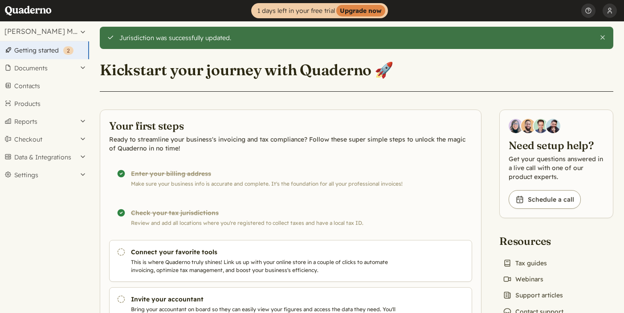 The width and height of the screenshot is (624, 313). I want to click on a: Support articles, so click(533, 295).